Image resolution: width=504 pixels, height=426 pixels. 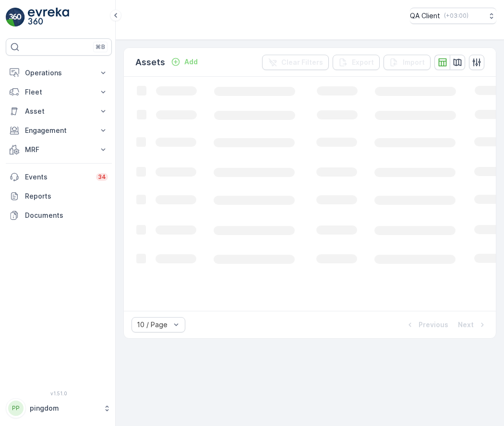 What do you see at coordinates (363, 62) in the screenshot?
I see `p: Export` at bounding box center [363, 62].